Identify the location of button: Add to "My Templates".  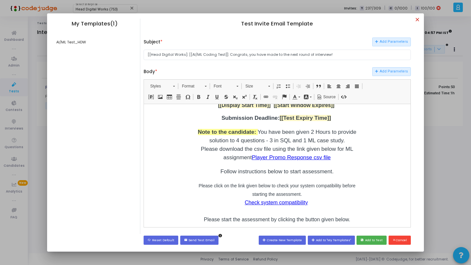
(331, 240).